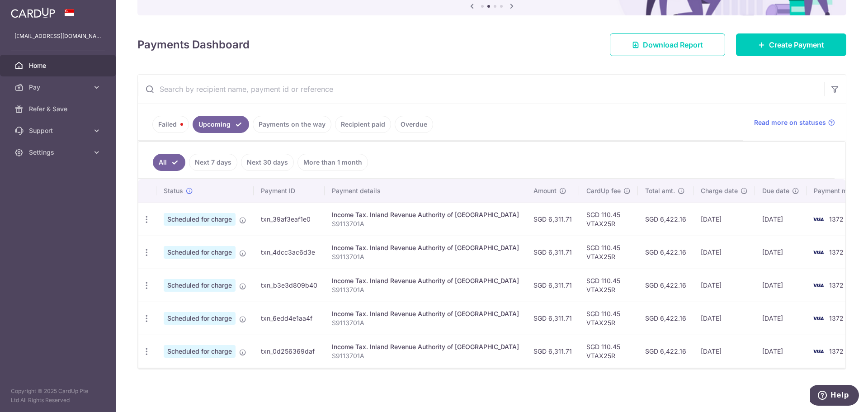 Image resolution: width=868 pixels, height=412 pixels. Describe the element at coordinates (673, 45) in the screenshot. I see `span: Download Report` at that location.